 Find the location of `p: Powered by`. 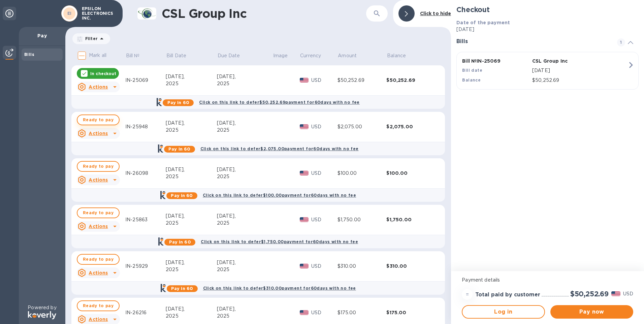

p: Powered by is located at coordinates (42, 307).